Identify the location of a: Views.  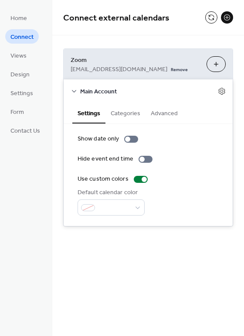
(18, 55).